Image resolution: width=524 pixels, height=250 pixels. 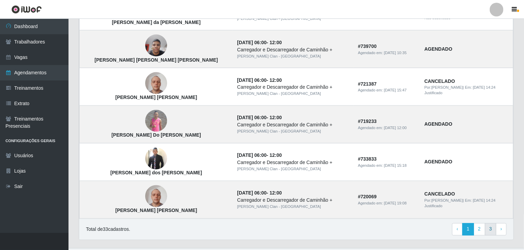 What do you see at coordinates (156, 158) in the screenshot?
I see `img: Edvaldo Pereira dos Santos` at bounding box center [156, 158].